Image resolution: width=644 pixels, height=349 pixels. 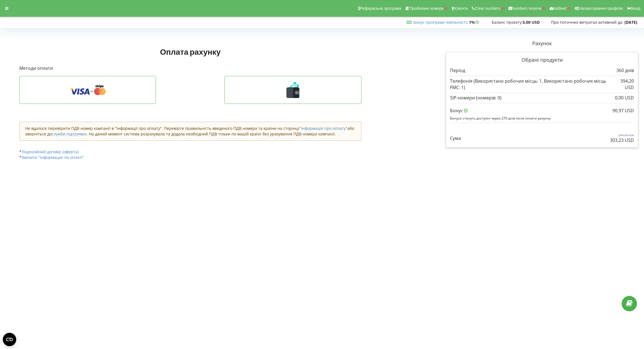 What do you see at coordinates (426, 9) in the screenshot?
I see `span: Проблемні номери` at bounding box center [426, 9].